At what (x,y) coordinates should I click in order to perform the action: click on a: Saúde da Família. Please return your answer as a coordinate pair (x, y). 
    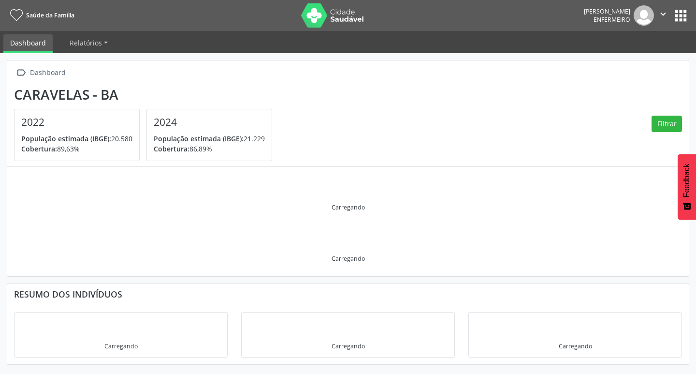
    Looking at the image, I should click on (41, 15).